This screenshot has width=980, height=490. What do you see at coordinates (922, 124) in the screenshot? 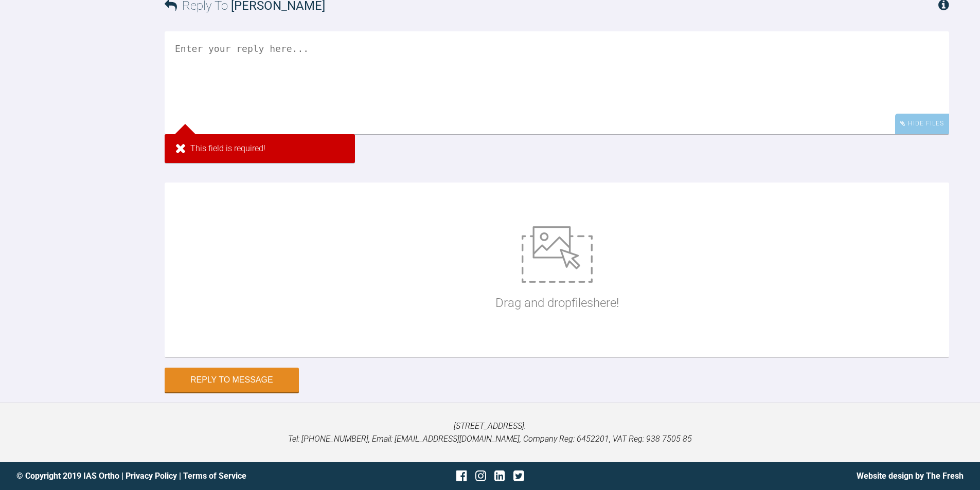
I see `div: Hide Files` at bounding box center [922, 124].